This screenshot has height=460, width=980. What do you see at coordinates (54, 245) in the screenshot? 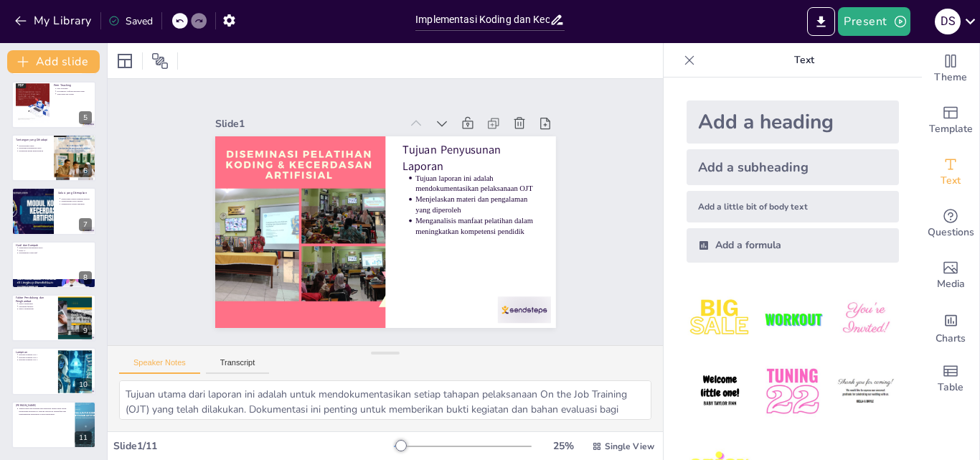
I see `p: Hasil dan Dampak` at bounding box center [54, 245].